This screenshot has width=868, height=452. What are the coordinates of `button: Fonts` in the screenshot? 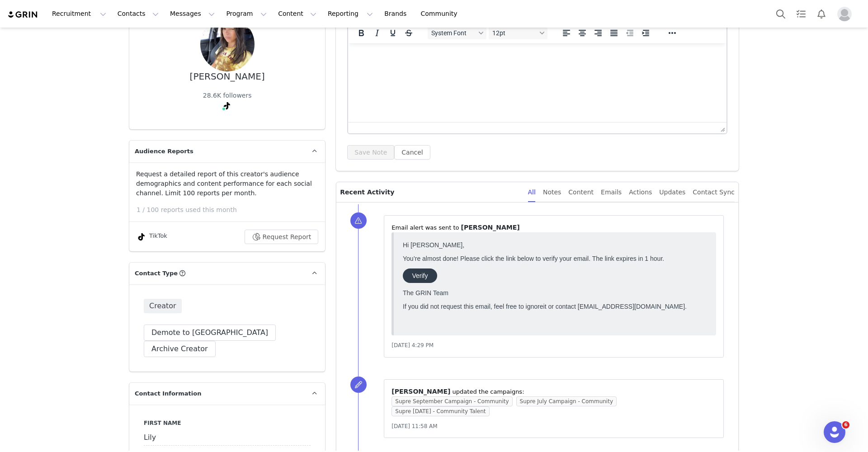 It's located at (457, 33).